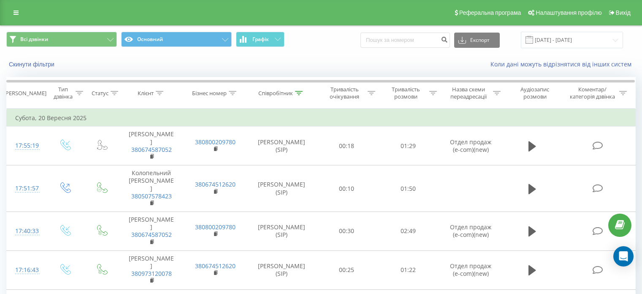 This screenshot has width=642, height=294. Describe the element at coordinates (260, 39) in the screenshot. I see `button: Графік` at that location.